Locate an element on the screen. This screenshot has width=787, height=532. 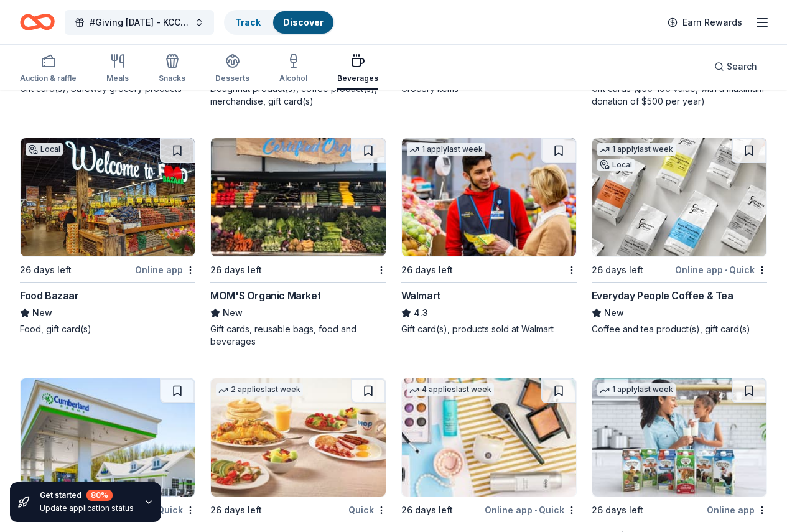
div: Quick is located at coordinates (367, 510).